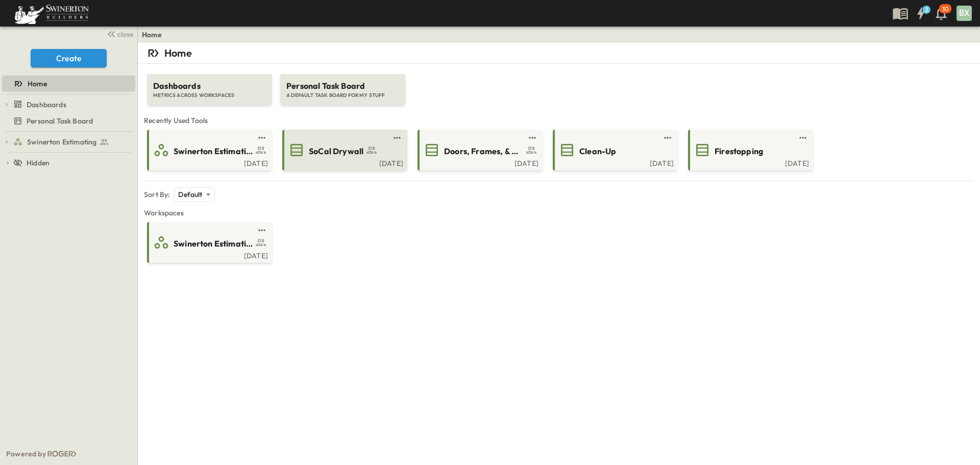 This screenshot has width=980, height=465. I want to click on button: Create, so click(68, 58).